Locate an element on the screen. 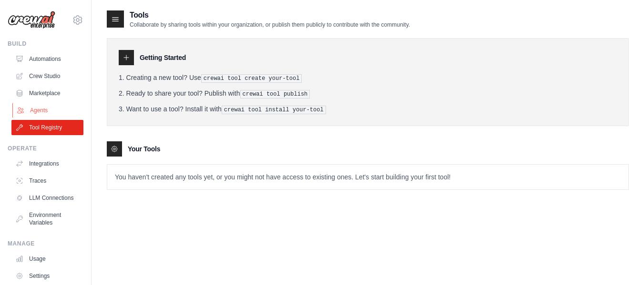 The width and height of the screenshot is (644, 285). div: Manage is located at coordinates (46, 243).